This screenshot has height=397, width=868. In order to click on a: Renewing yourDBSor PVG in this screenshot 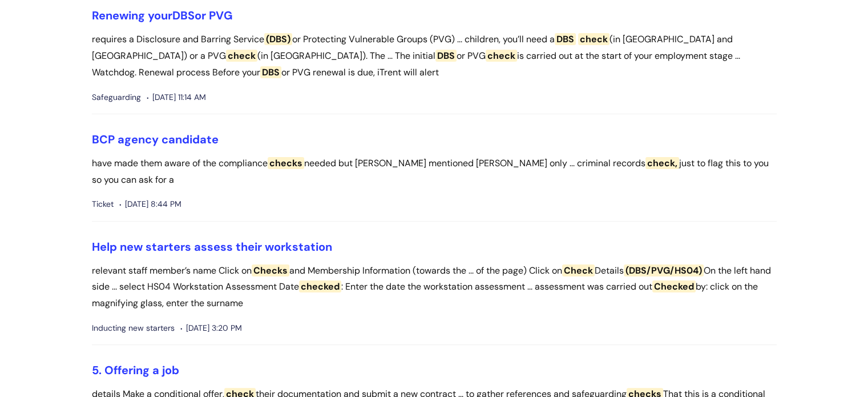, I will do `click(162, 16)`.